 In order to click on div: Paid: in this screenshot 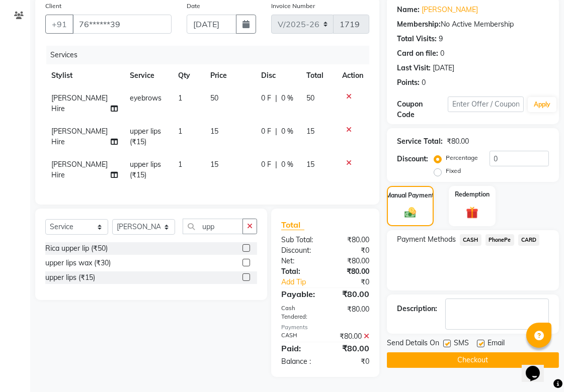, I will do `click(299, 349)`.